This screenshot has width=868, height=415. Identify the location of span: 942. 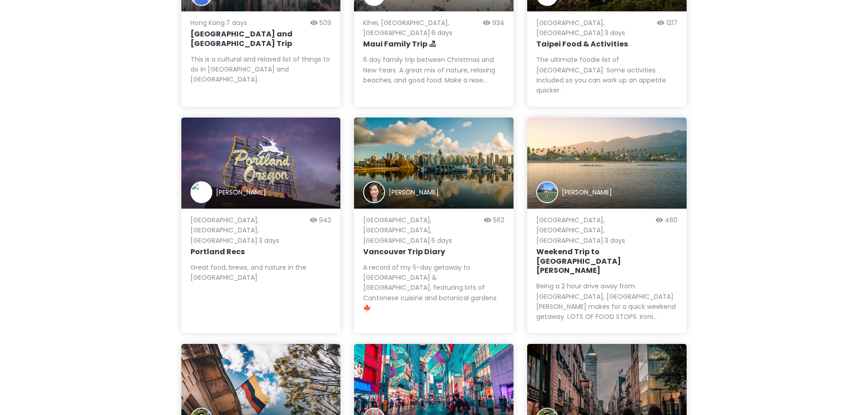
(325, 220).